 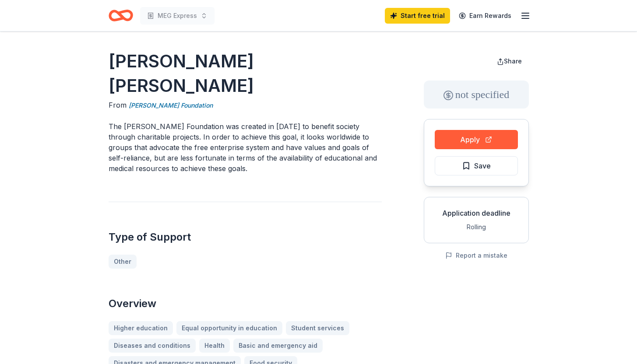 What do you see at coordinates (476, 227) in the screenshot?
I see `div: Rolling` at bounding box center [476, 227].